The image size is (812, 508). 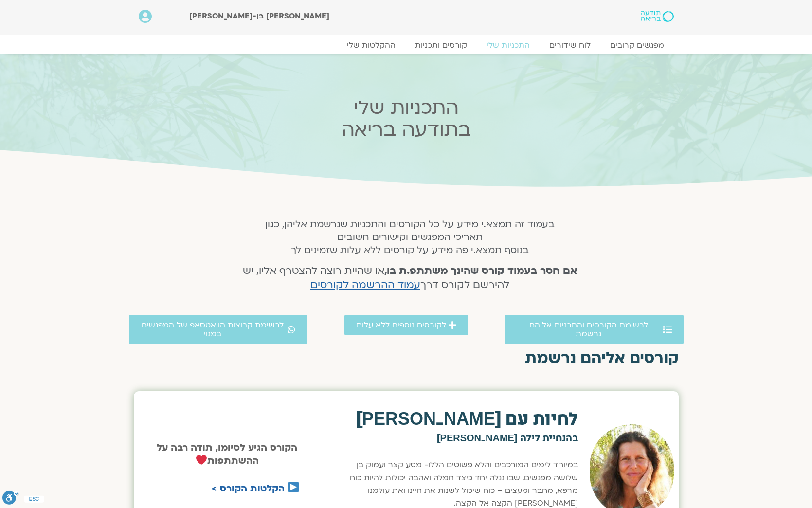 What do you see at coordinates (227, 454) in the screenshot?
I see `strong: הקורס הגיע לסיומו, תודה רבה על ההשתתפות` at bounding box center [227, 454].